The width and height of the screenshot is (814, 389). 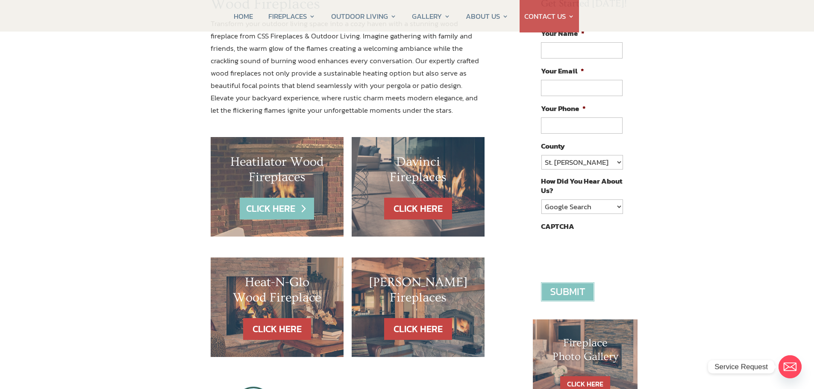 I want to click on label: Your Name, so click(x=563, y=33).